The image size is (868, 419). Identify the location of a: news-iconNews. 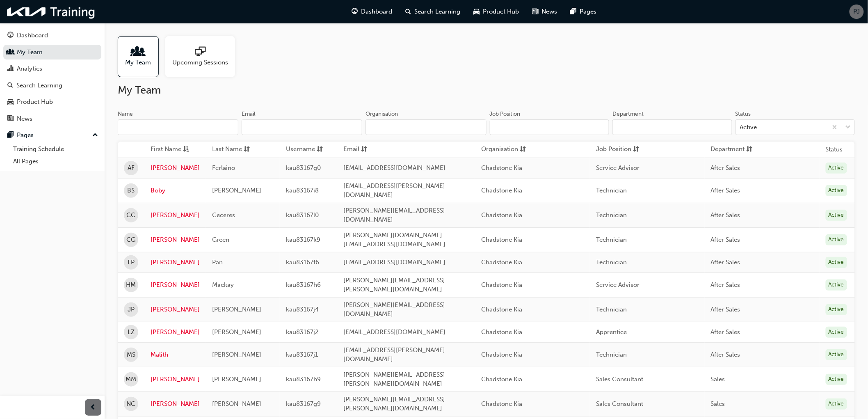
(544, 11).